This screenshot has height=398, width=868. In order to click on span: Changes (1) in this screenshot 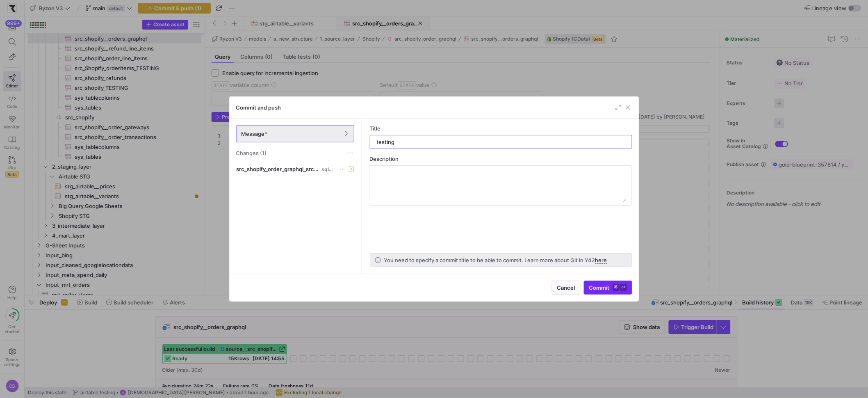, I will do `click(251, 153)`.